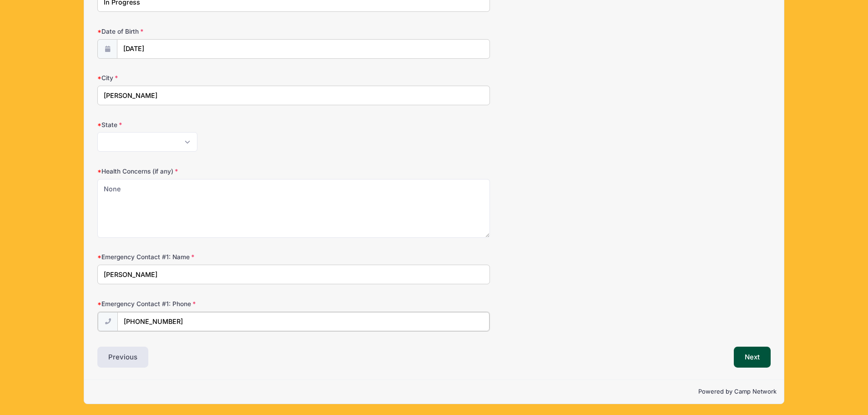 This screenshot has width=868, height=415. Describe the element at coordinates (209, 78) in the screenshot. I see `label: City` at that location.